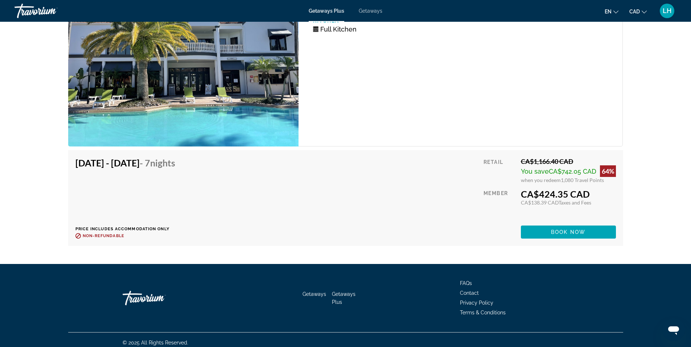 The height and width of the screenshot is (347, 691). Describe the element at coordinates (128, 229) in the screenshot. I see `p: Price includes accommodation only` at that location.